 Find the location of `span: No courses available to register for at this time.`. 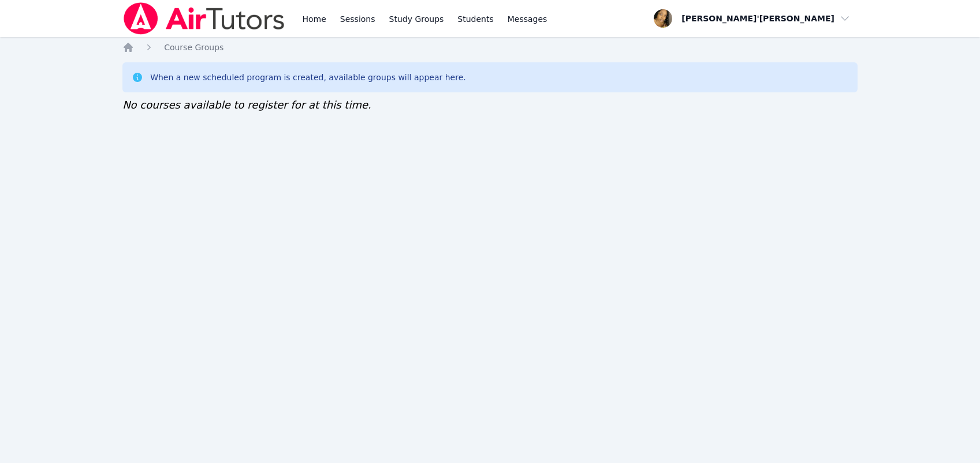

span: No courses available to register for at this time. is located at coordinates (247, 105).